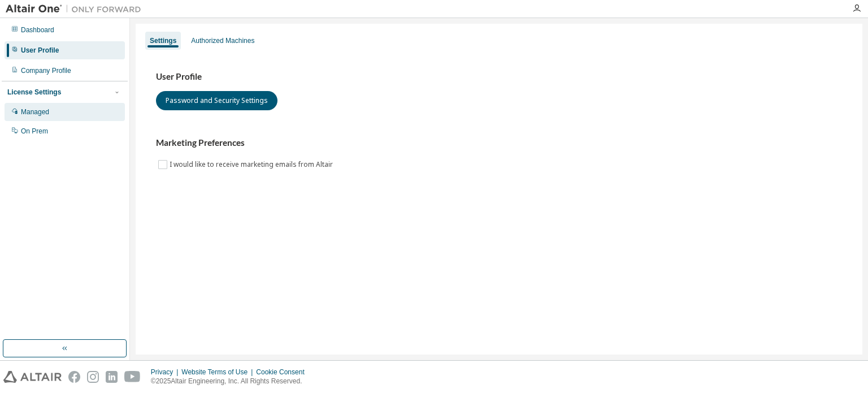 The image size is (868, 393). Describe the element at coordinates (133, 376) in the screenshot. I see `img: youtube.svg` at that location.